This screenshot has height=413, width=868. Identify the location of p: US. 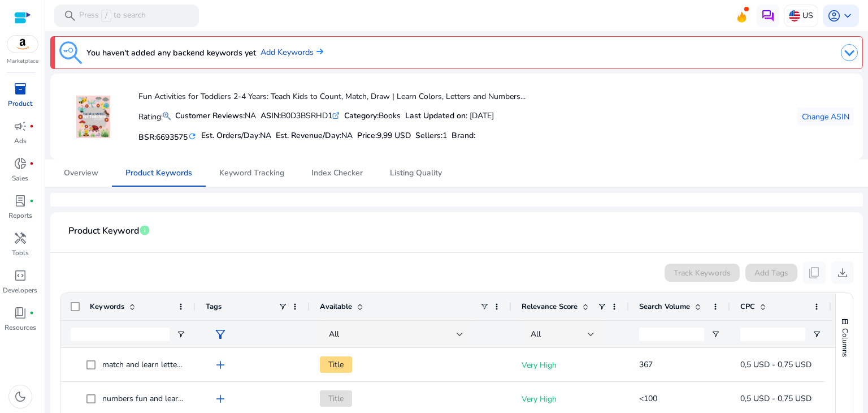
(808, 15).